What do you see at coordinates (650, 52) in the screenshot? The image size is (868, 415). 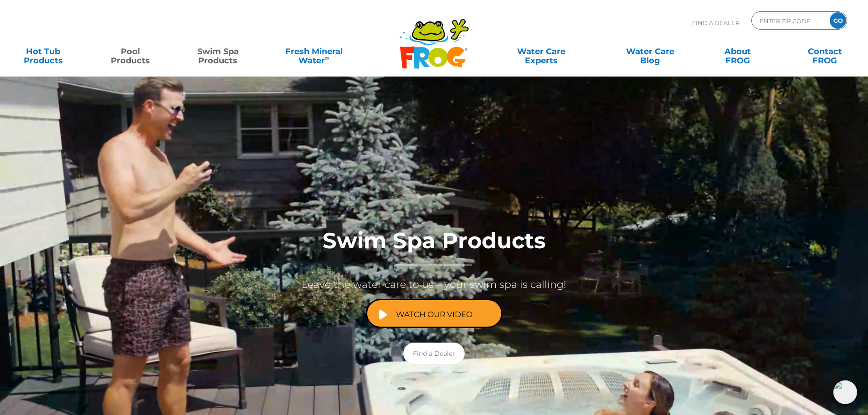 I see `a: Water CareBlog` at bounding box center [650, 52].